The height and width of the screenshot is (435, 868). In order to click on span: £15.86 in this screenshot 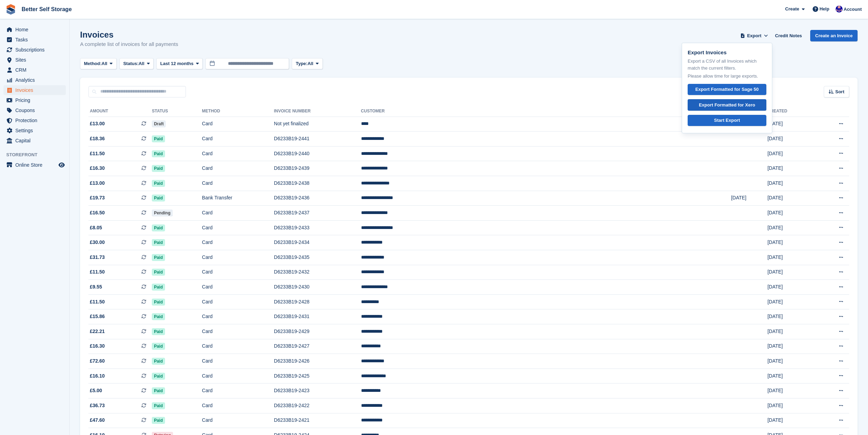, I will do `click(97, 316)`.